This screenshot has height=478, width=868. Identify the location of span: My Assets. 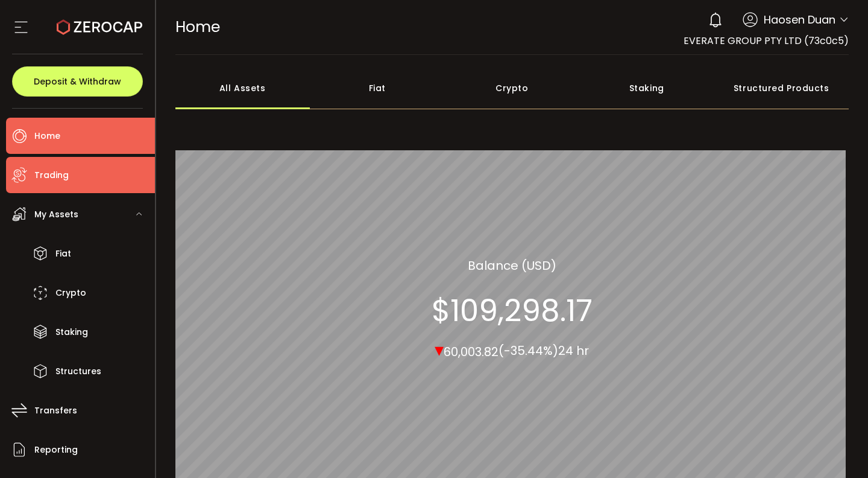
(56, 214).